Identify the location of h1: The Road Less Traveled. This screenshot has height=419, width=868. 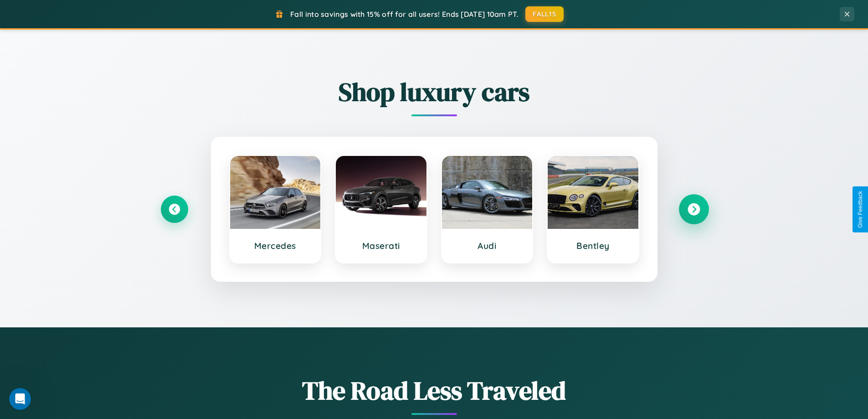
(434, 390).